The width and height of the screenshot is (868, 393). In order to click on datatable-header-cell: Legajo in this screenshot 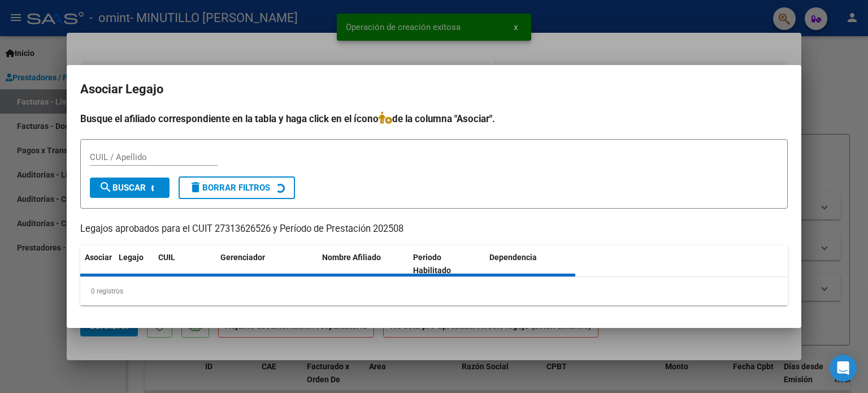, I will do `click(134, 264)`.